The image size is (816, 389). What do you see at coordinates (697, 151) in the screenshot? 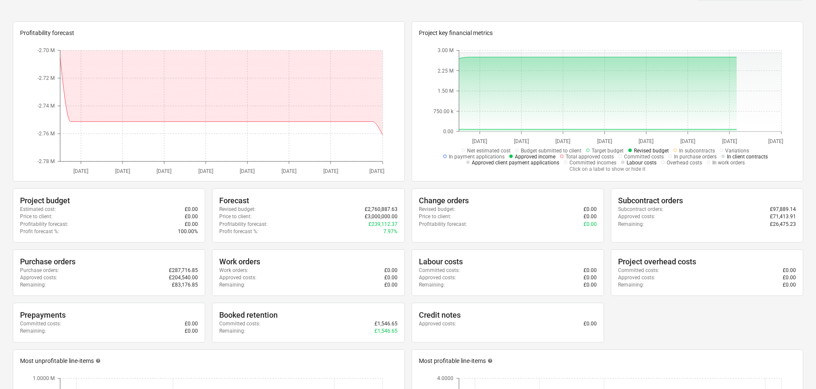
I see `span: In subcontracts` at bounding box center [697, 151].